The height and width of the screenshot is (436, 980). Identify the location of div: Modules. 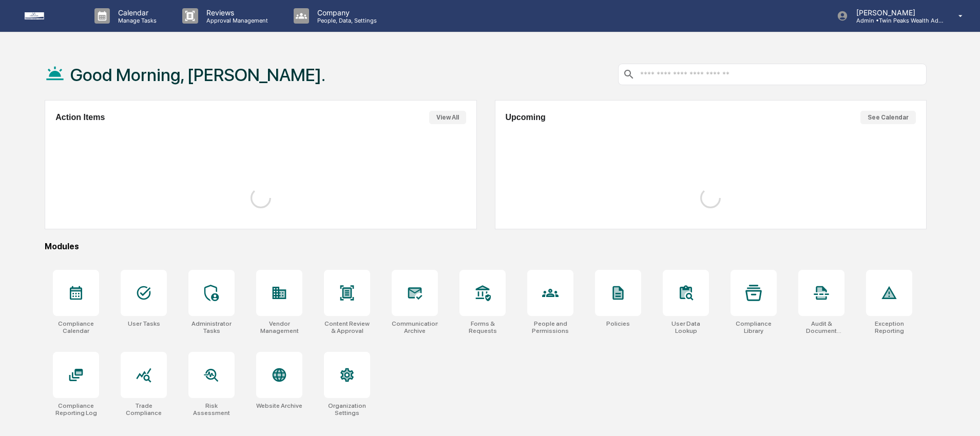
(485, 246).